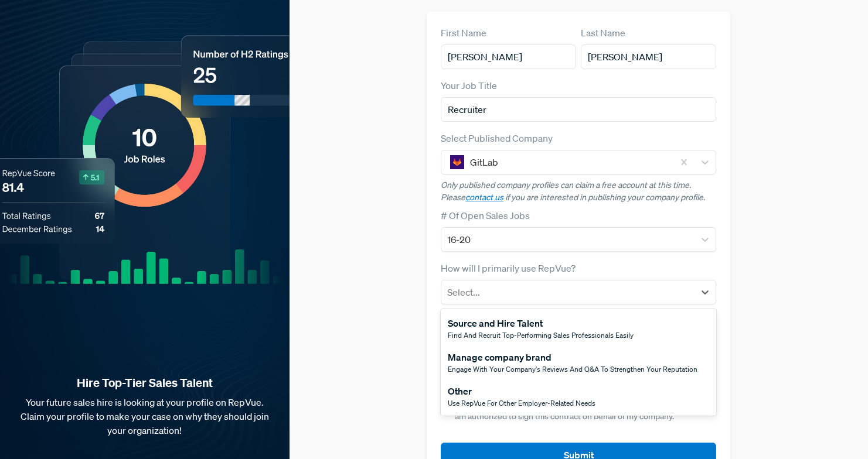 This screenshot has width=868, height=459. I want to click on input: First Name, so click(508, 57).